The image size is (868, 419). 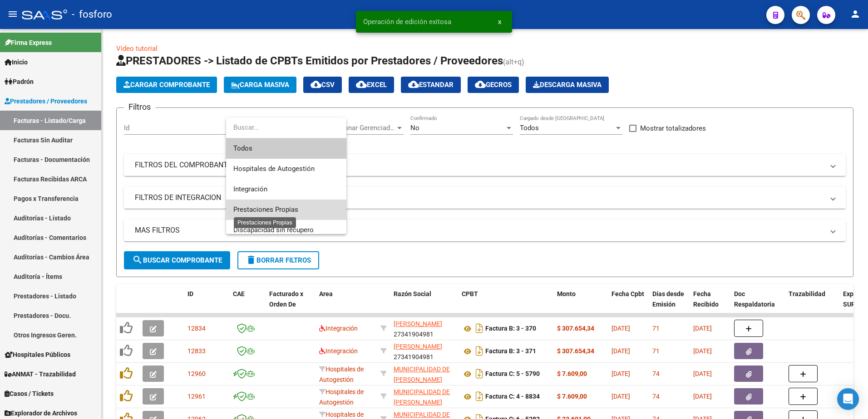 What do you see at coordinates (266, 210) in the screenshot?
I see `span: Prestaciones Propias` at bounding box center [266, 210].